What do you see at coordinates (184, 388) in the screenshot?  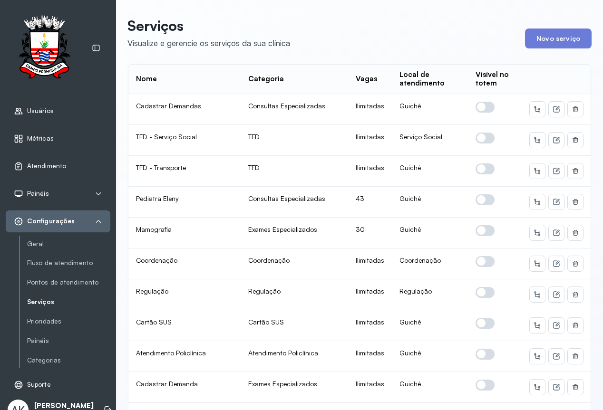 I see `td: Cadastrar Demanda` at bounding box center [184, 388].